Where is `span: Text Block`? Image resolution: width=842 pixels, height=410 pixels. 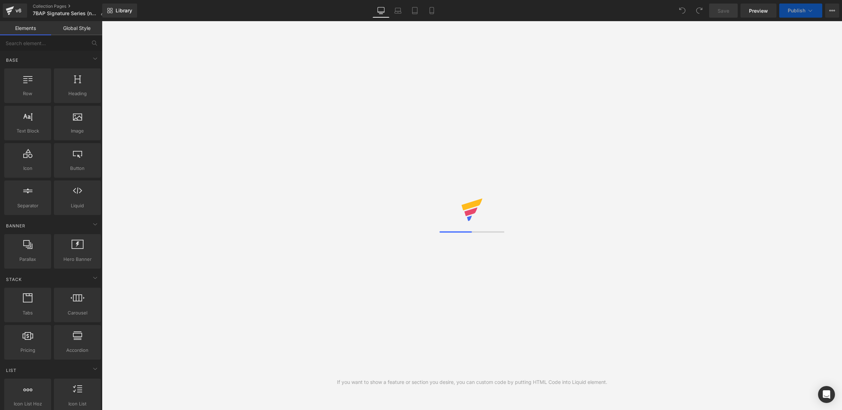
span: Text Block is located at coordinates (27, 131).